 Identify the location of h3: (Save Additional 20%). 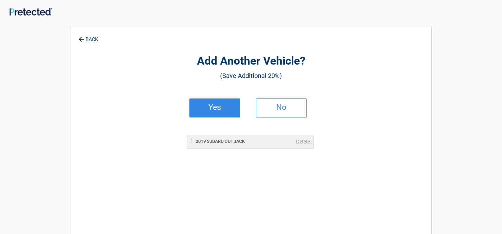
(251, 76).